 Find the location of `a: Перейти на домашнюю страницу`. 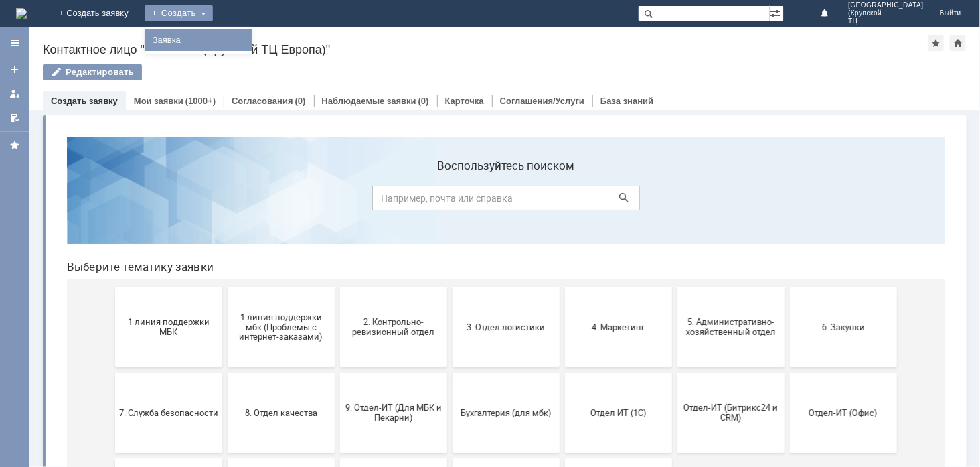

a: Перейти на домашнюю страницу is located at coordinates (21, 13).